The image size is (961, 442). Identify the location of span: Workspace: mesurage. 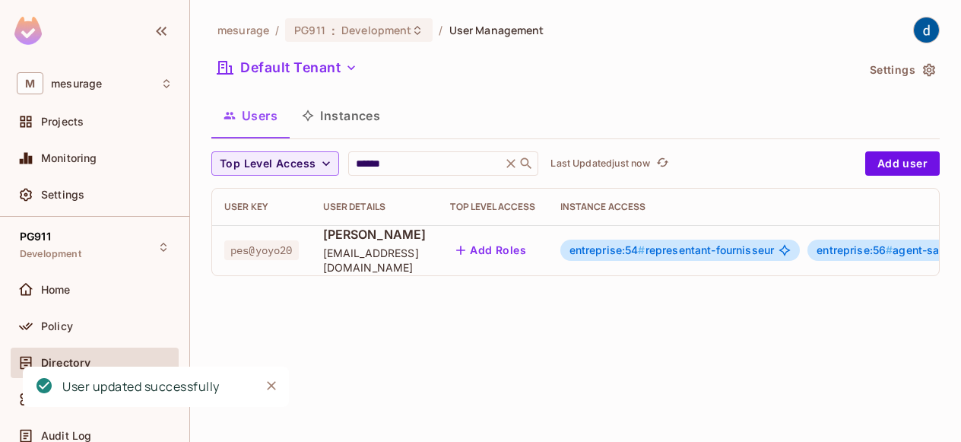
(76, 84).